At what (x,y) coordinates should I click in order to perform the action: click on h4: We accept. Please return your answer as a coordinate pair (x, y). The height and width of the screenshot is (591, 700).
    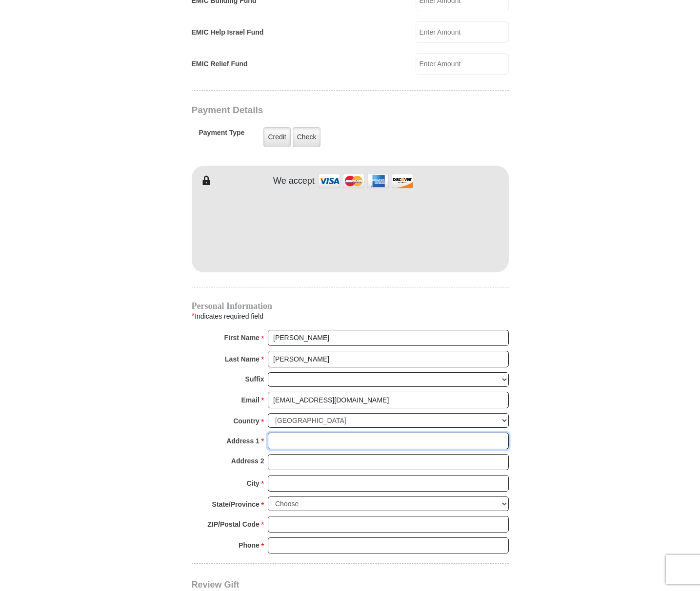
    Looking at the image, I should click on (293, 181).